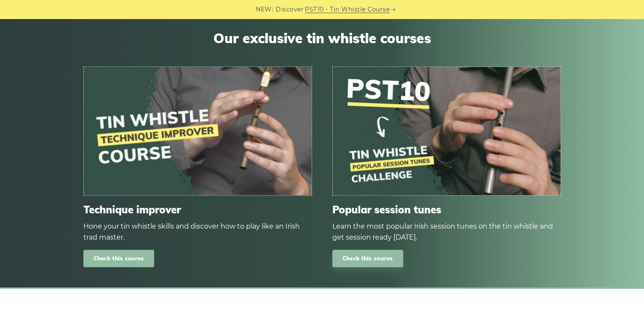  I want to click on img: tin-whistle-course, so click(198, 131).